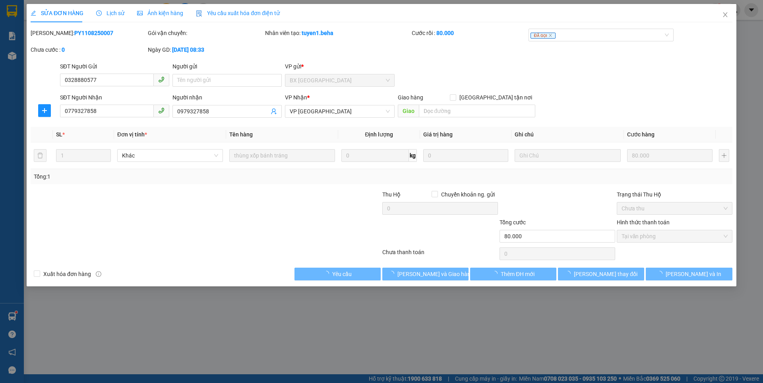  Describe the element at coordinates (110, 13) in the screenshot. I see `span: Lịch sử` at that location.